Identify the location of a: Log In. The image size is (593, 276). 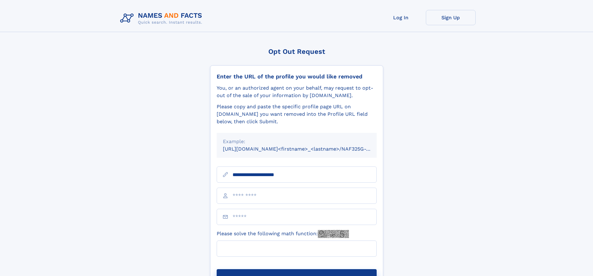
(401, 17).